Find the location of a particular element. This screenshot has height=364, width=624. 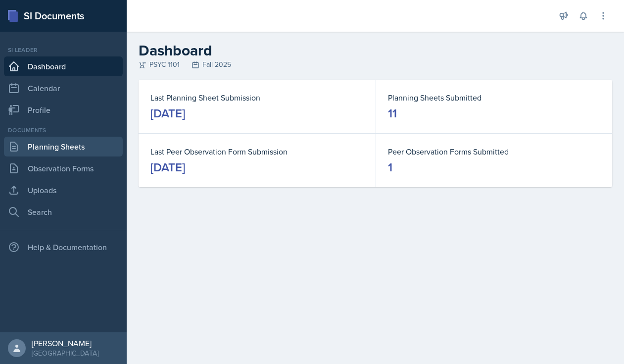

div: Help & Documentation is located at coordinates (64, 247).